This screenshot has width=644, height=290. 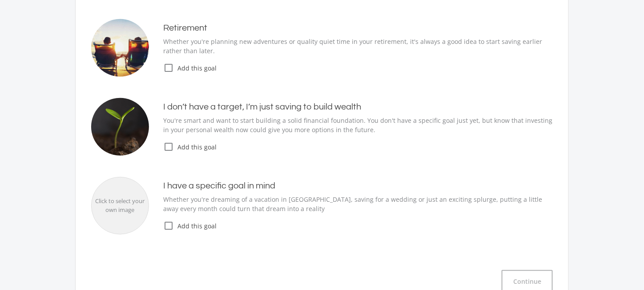 What do you see at coordinates (358, 125) in the screenshot?
I see `p: You're smart and want to start building a solid financial foundation. You don't have a specific g...` at bounding box center [358, 125].